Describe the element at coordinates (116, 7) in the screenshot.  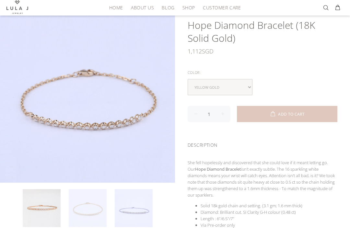
I see `a: HOME` at that location.